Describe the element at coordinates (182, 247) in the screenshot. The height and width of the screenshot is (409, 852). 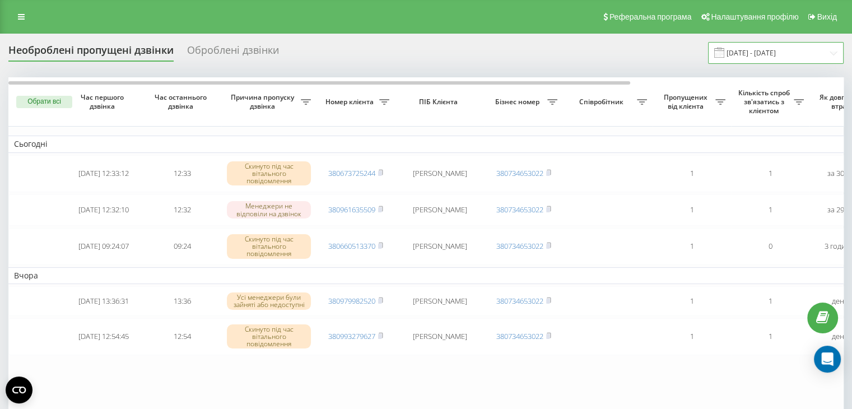
I see `td: 09:24` at that location.